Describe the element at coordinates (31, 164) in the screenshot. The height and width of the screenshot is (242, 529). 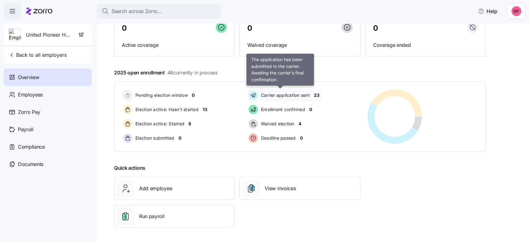
I see `span: Documents` at that location.